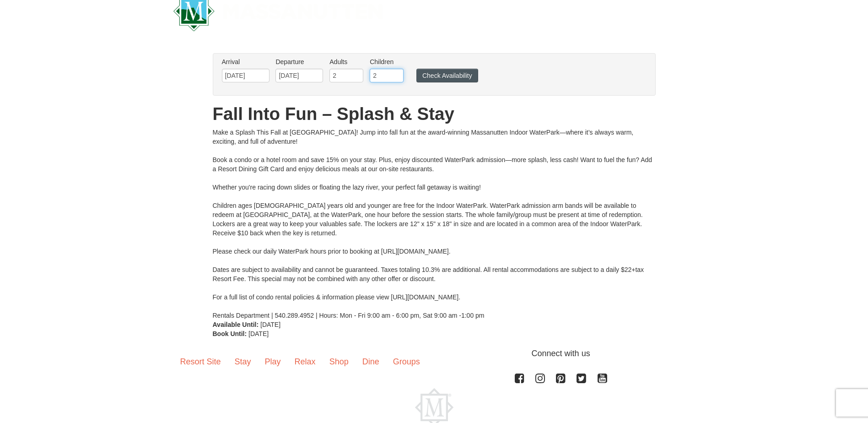 The width and height of the screenshot is (868, 423). Describe the element at coordinates (229, 334) in the screenshot. I see `strong: Book Until:` at that location.